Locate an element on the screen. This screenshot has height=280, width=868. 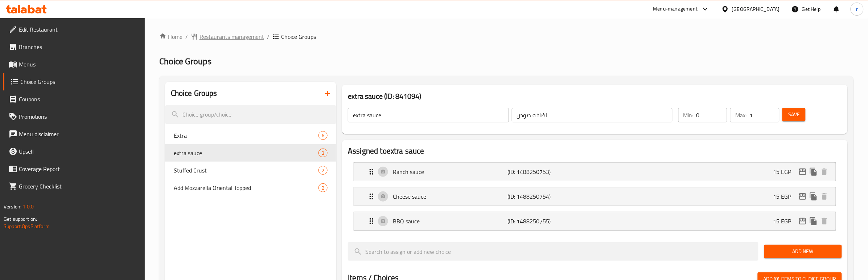
a: Grocery Checklist is located at coordinates (74, 186).